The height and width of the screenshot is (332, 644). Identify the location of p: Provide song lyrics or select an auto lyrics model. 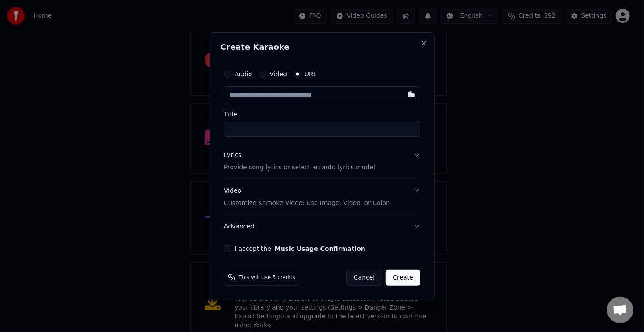
(300, 168).